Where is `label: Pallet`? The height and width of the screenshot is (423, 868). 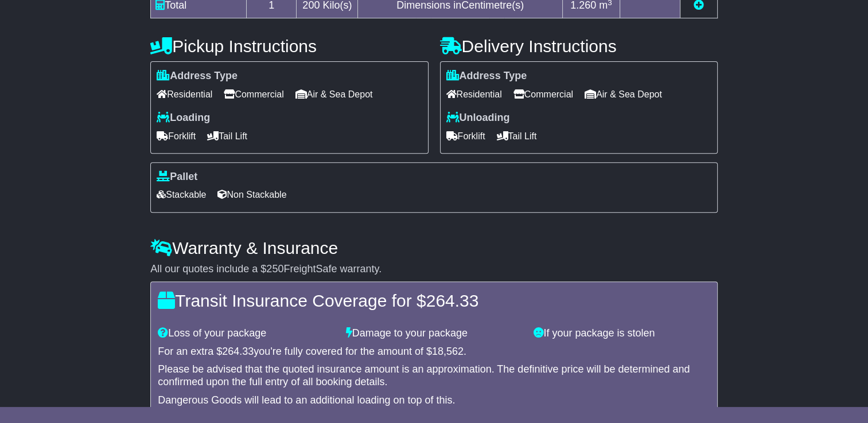 label: Pallet is located at coordinates (176, 177).